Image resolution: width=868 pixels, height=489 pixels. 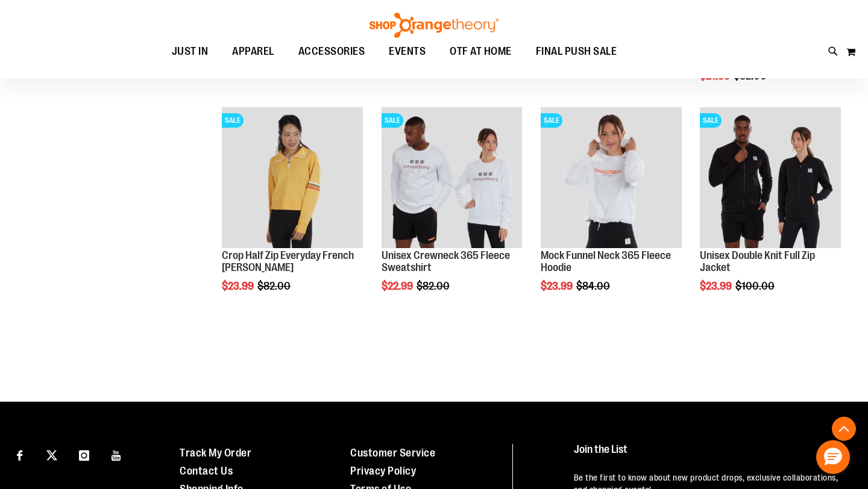 I want to click on h4: Join the List, so click(x=709, y=455).